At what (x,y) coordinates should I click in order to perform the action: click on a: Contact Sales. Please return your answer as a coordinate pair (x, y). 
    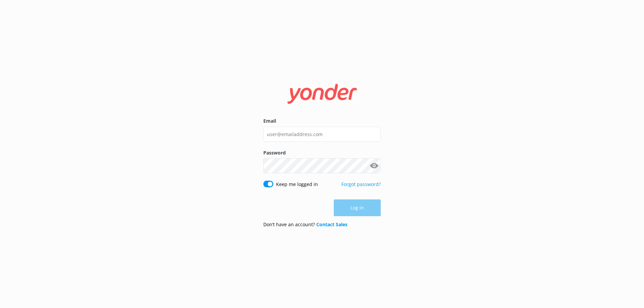
    Looking at the image, I should click on (332, 224).